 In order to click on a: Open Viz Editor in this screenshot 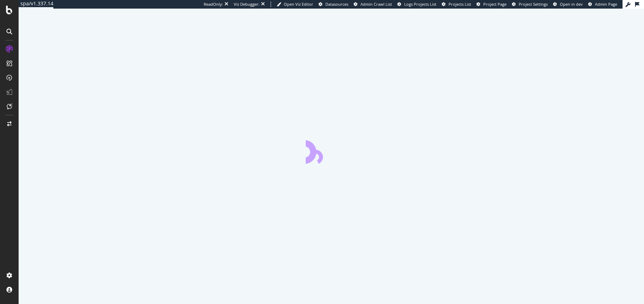, I will do `click(295, 5)`.